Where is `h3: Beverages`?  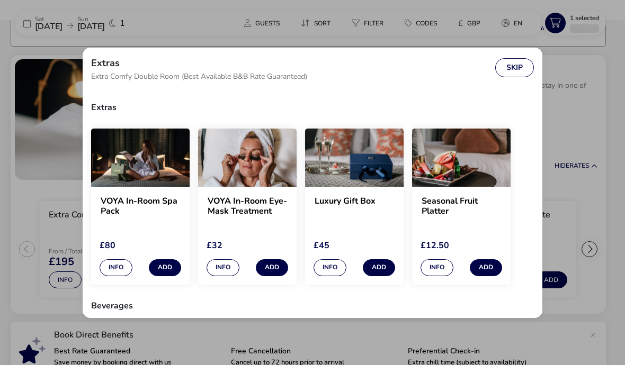 h3: Beverages is located at coordinates (312, 306).